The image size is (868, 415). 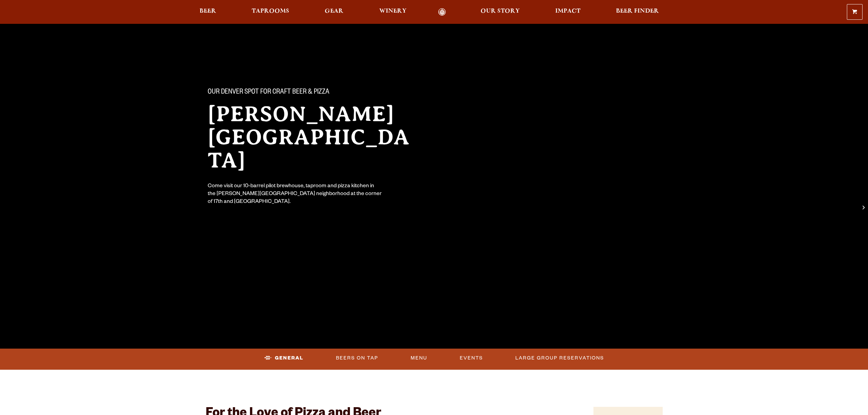 I want to click on span: Impact, so click(x=568, y=11).